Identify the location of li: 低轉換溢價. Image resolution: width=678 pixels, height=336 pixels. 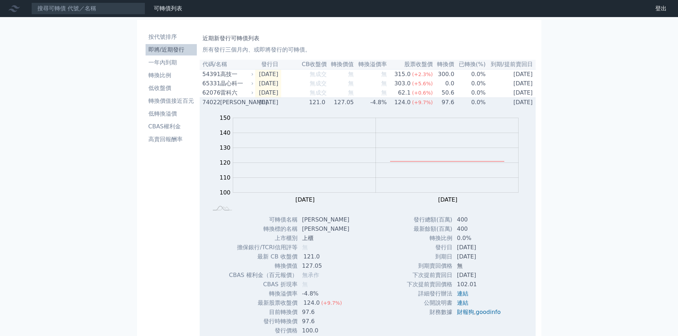
(171, 114).